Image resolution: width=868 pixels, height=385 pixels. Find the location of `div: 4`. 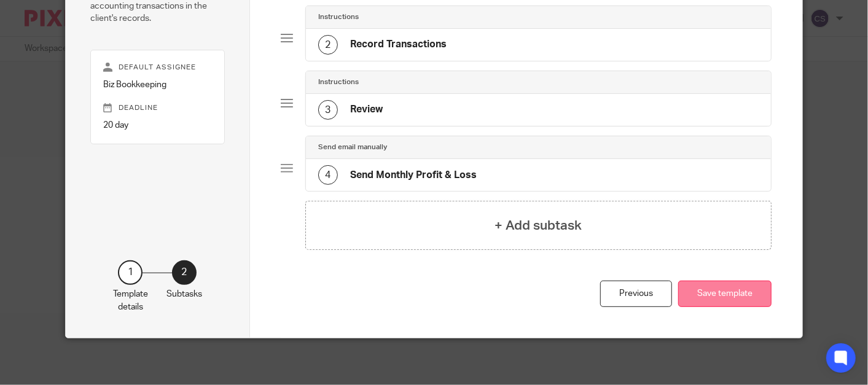

div: 4 is located at coordinates (328, 175).